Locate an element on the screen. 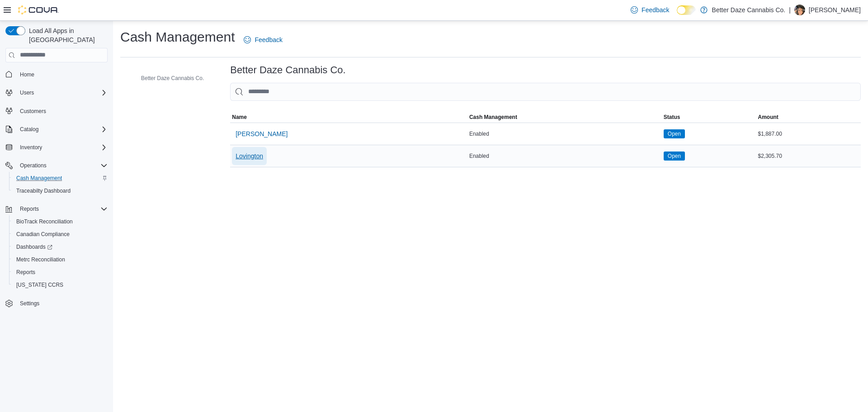 The height and width of the screenshot is (412, 868). span: Status is located at coordinates (672, 118).